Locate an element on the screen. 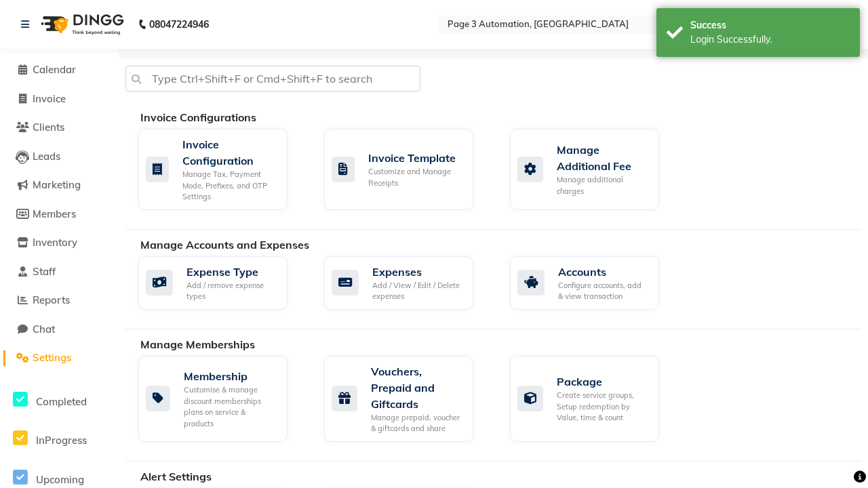 The width and height of the screenshot is (868, 488). a: Members is located at coordinates (59, 215).